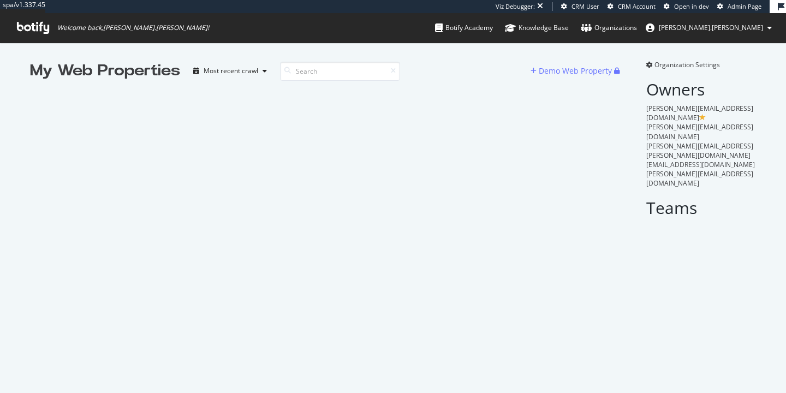 The height and width of the screenshot is (393, 786). Describe the element at coordinates (230, 71) in the screenshot. I see `button: Most recent crawl` at that location.